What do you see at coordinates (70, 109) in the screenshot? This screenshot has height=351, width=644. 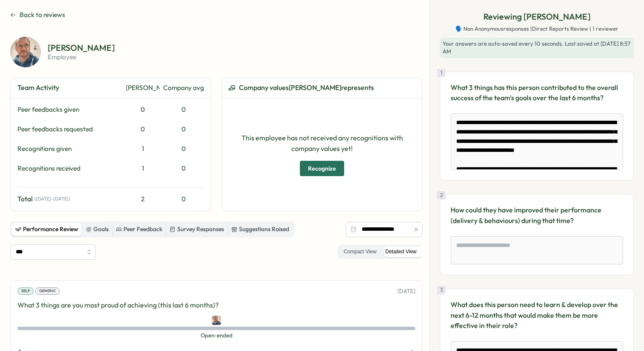 I see `div: Peer feedbacks given` at bounding box center [70, 109].